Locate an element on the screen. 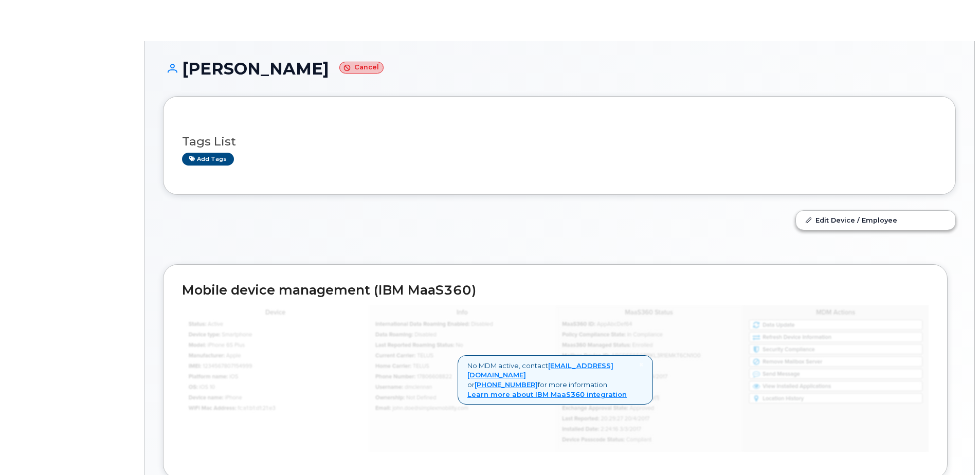 The height and width of the screenshot is (475, 980). h2: Mobile device management (IBM MaaS360) is located at coordinates (555, 290).